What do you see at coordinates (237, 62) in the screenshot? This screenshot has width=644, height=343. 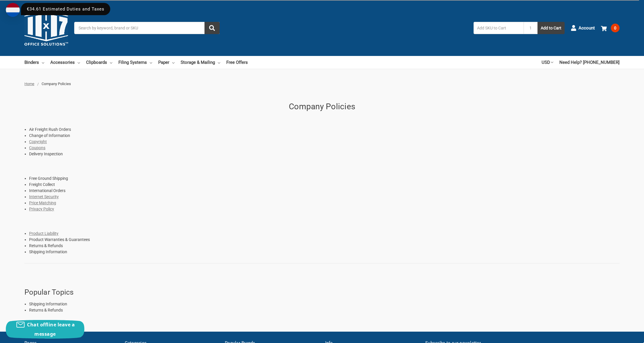 I see `a: Free Offers` at bounding box center [237, 62].